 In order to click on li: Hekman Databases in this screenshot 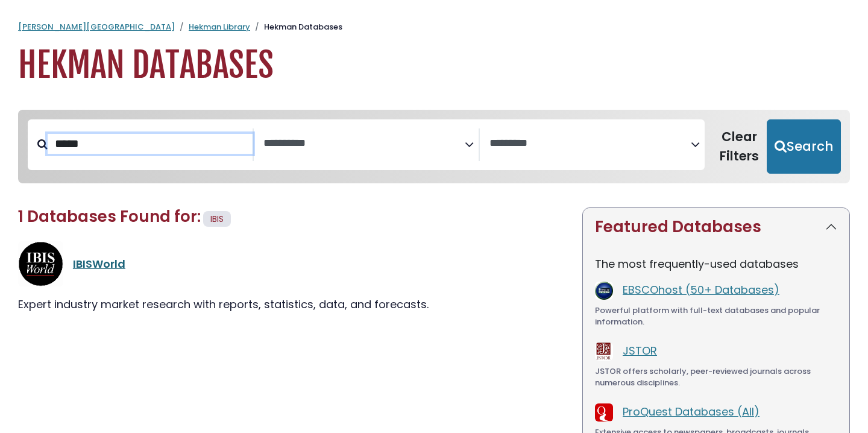, I will do `click(296, 27)`.